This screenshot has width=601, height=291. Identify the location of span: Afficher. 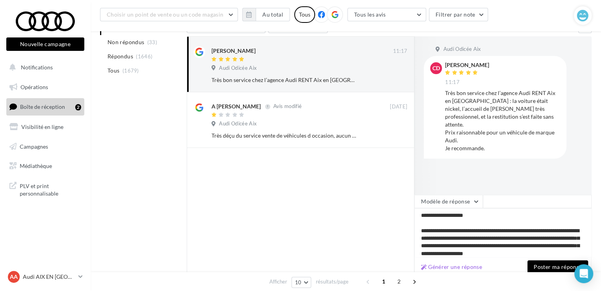
(278, 281).